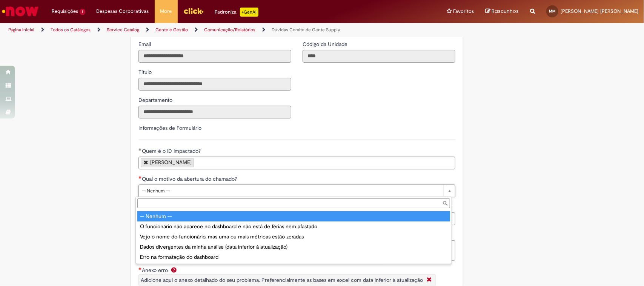 The width and height of the screenshot is (644, 286). I want to click on div: Erro na formatação do dashboard, so click(294, 257).